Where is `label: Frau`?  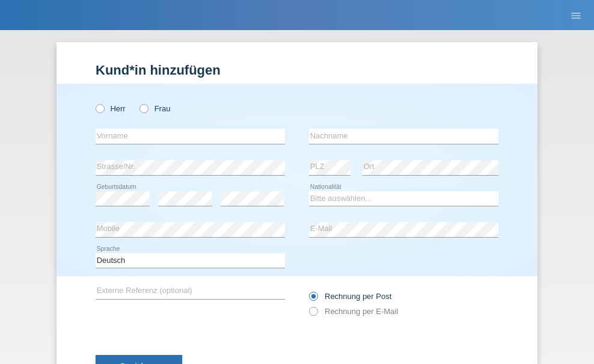
label: Frau is located at coordinates (155, 108).